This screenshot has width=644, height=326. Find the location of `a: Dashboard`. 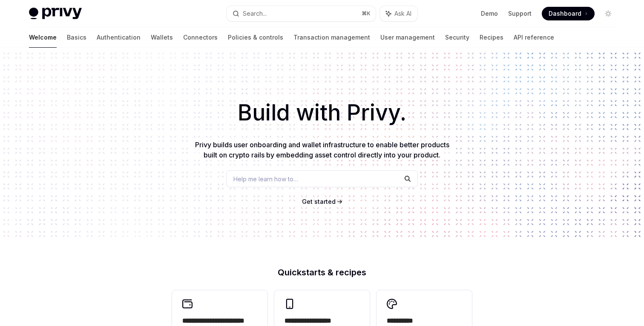

a: Dashboard is located at coordinates (568, 14).